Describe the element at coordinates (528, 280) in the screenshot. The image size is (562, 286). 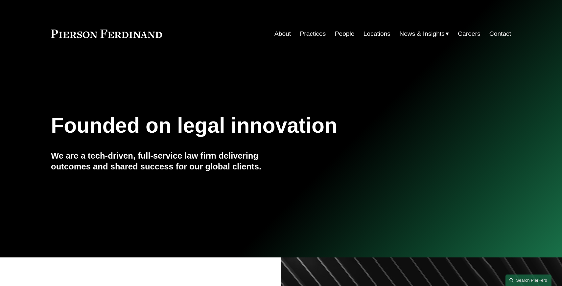
I see `a: Search this site` at that location.